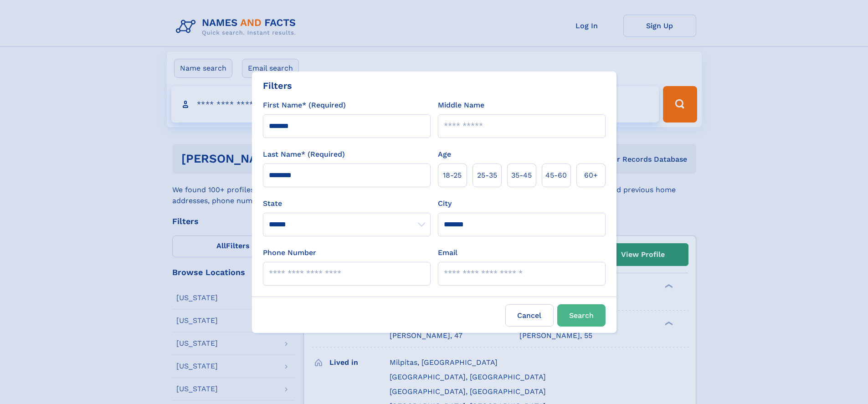 The width and height of the screenshot is (868, 404). I want to click on span: 25‑35, so click(488, 175).